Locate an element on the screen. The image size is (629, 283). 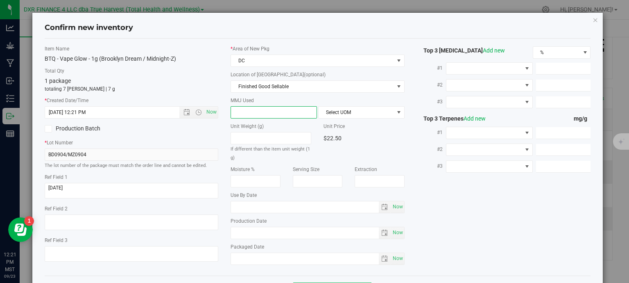
label: Serving Size is located at coordinates (318, 169).